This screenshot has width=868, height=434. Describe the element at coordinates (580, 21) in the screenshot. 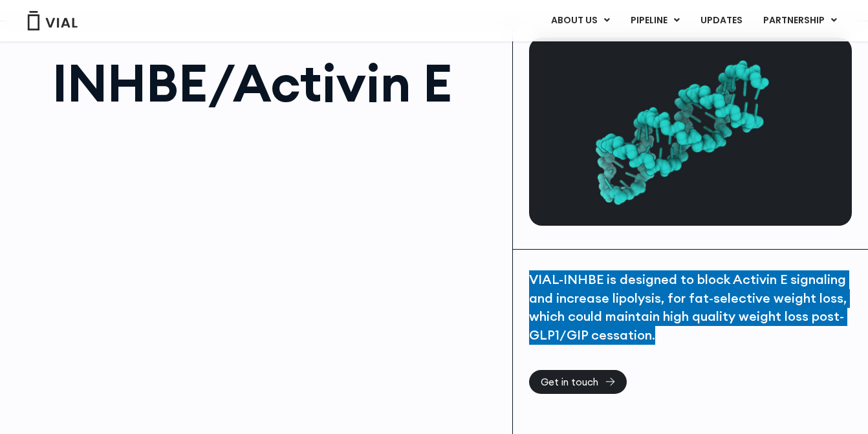

I see `a: ABOUT USMenu Toggle` at that location.